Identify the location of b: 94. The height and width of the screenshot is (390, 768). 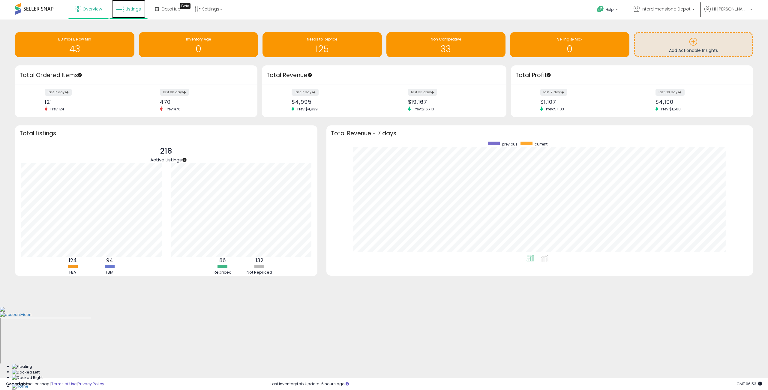
(110, 260).